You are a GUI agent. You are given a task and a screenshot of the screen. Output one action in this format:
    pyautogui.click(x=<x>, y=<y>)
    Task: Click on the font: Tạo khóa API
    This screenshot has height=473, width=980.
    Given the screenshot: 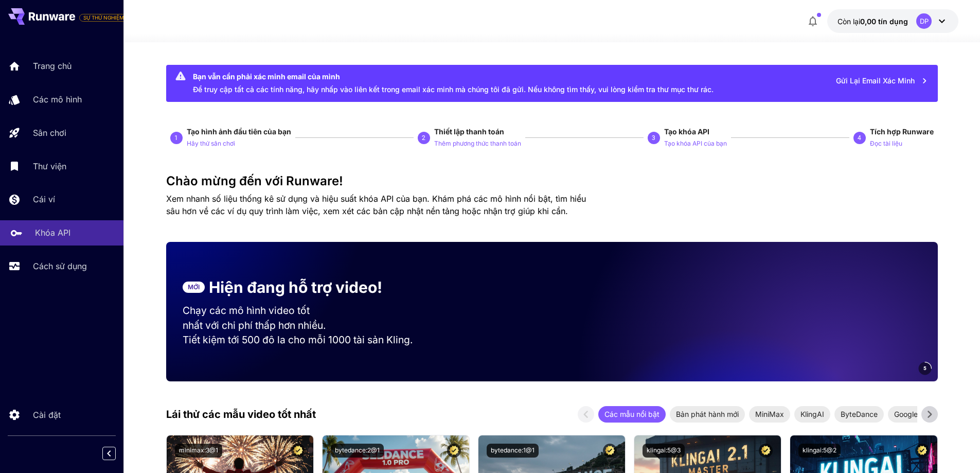 What is the action you would take?
    pyautogui.click(x=686, y=131)
    